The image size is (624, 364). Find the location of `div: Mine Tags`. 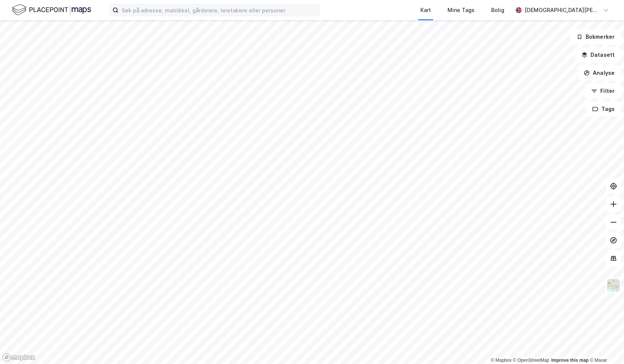

div: Mine Tags is located at coordinates (461, 10).